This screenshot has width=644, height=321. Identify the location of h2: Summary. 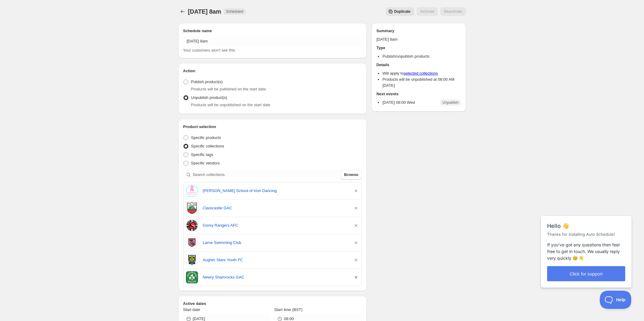
(418, 31).